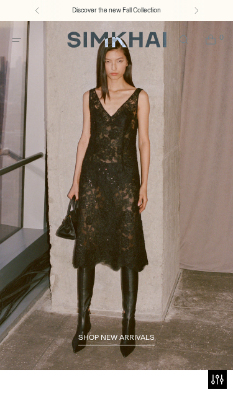 The image size is (233, 395). Describe the element at coordinates (116, 11) in the screenshot. I see `a: Discover the new Fall Collection` at that location.